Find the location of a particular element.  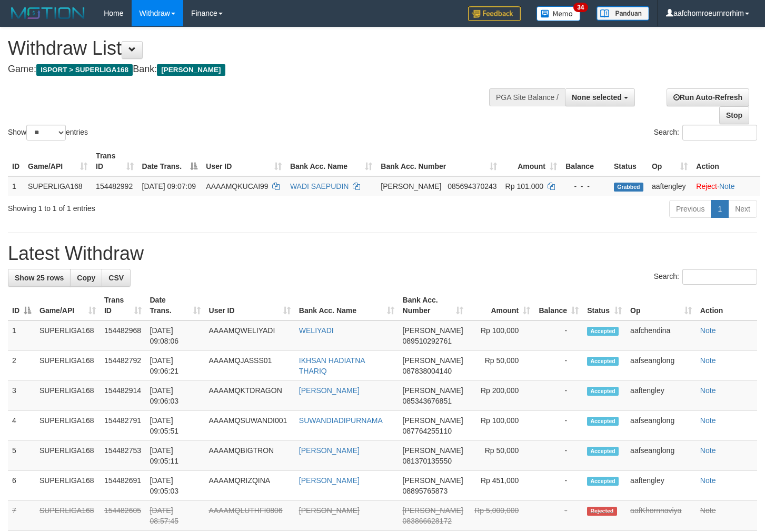

td: aafKhornnaviya is located at coordinates (661, 516).